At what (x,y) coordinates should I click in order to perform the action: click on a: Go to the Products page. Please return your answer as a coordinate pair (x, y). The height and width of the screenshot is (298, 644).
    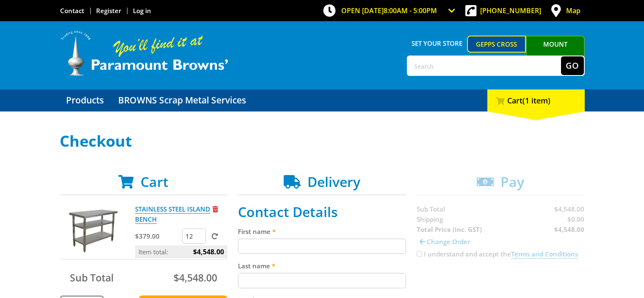
    Looking at the image, I should click on (85, 100).